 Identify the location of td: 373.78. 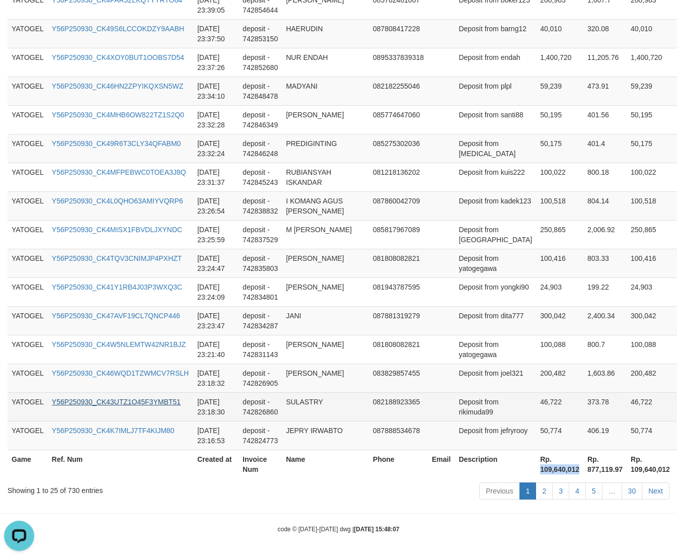
(605, 406).